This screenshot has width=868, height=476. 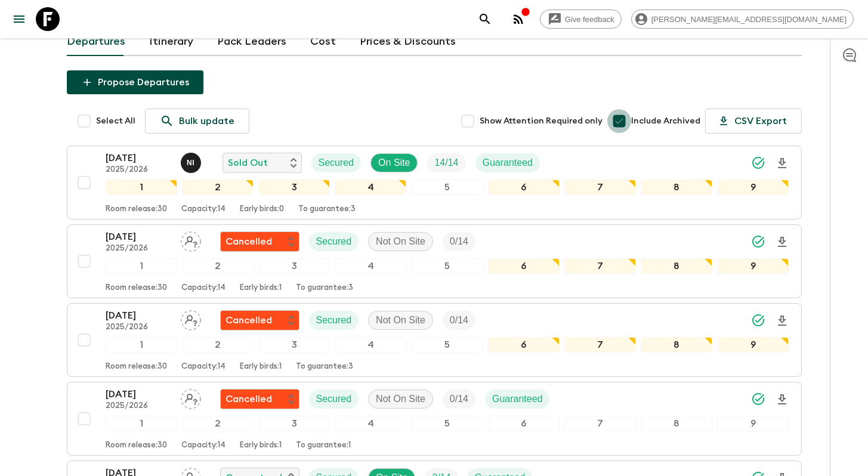 What do you see at coordinates (252, 42) in the screenshot?
I see `a: Pack Leaders` at bounding box center [252, 42].